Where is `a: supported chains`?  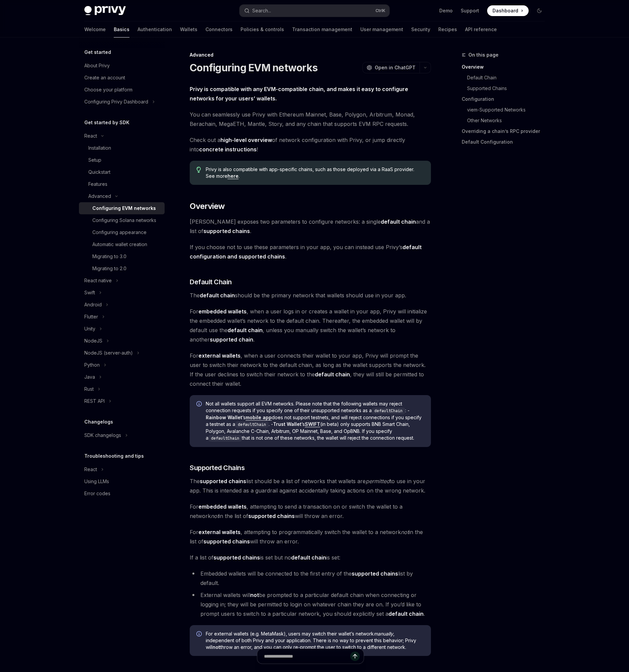
a: supported chains is located at coordinates (227, 231).